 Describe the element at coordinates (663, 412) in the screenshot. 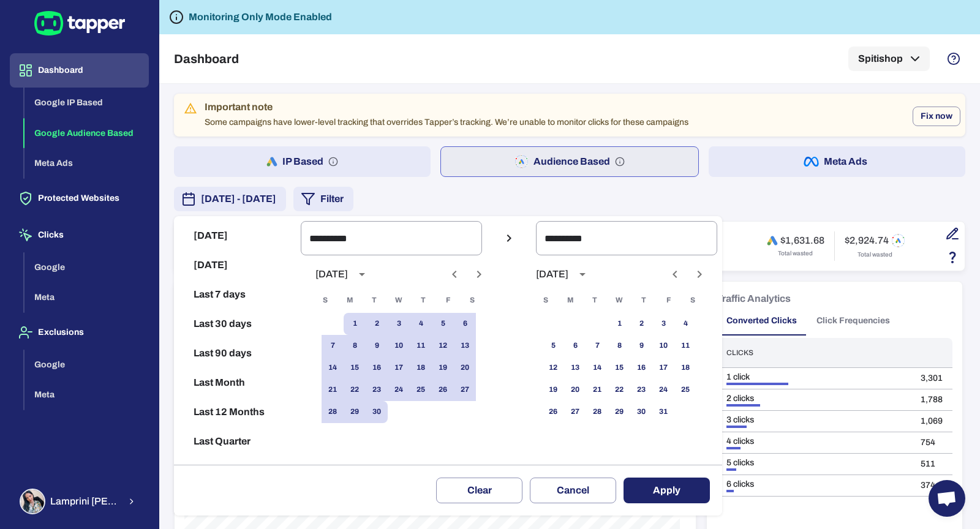

I see `button: 31` at that location.